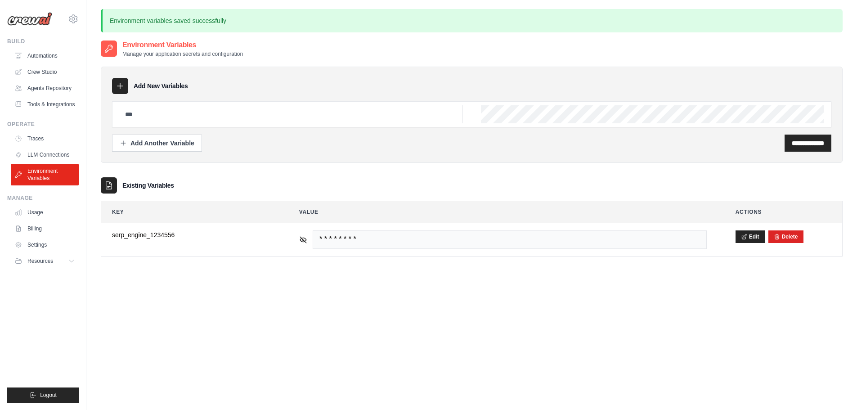 Image resolution: width=857 pixels, height=410 pixels. What do you see at coordinates (750, 237) in the screenshot?
I see `button: Edit` at bounding box center [750, 237].